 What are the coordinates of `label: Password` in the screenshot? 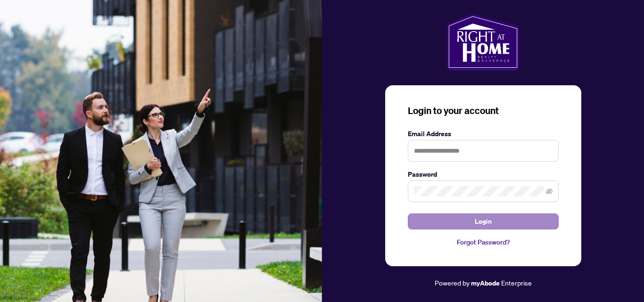 It's located at (483, 174).